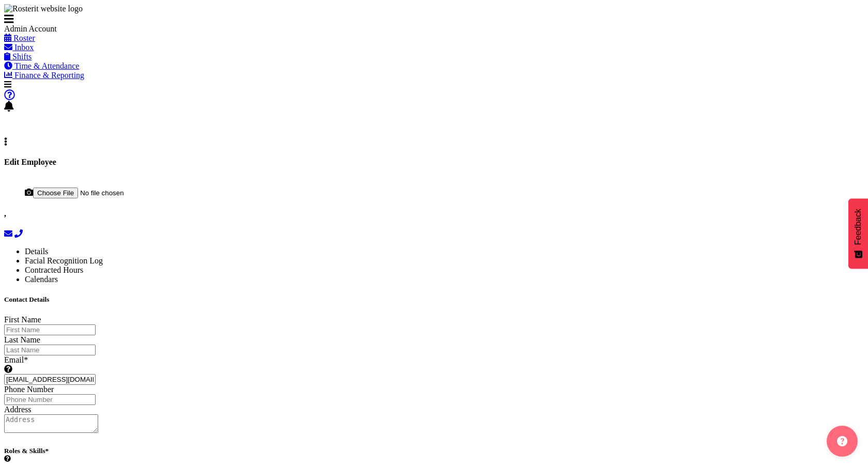  What do you see at coordinates (44, 75) in the screenshot?
I see `a: Finance & Reporting` at bounding box center [44, 75].